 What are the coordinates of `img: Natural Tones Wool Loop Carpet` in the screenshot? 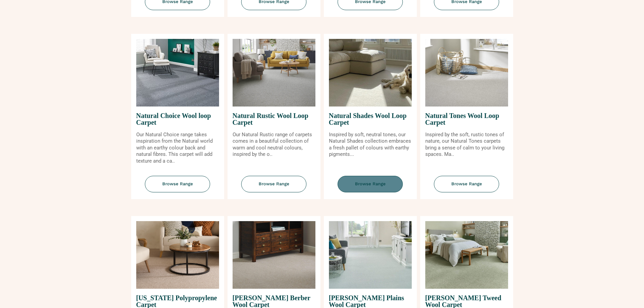 It's located at (467, 73).